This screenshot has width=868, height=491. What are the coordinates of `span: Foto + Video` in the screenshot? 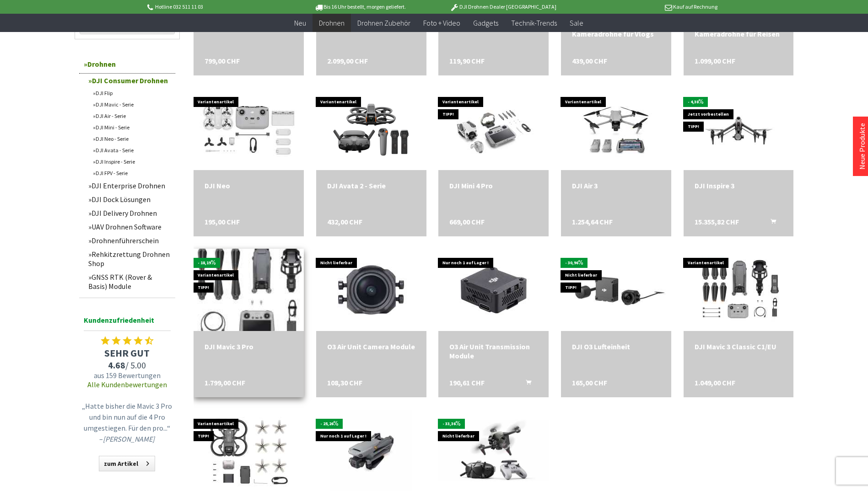 It's located at (441, 23).